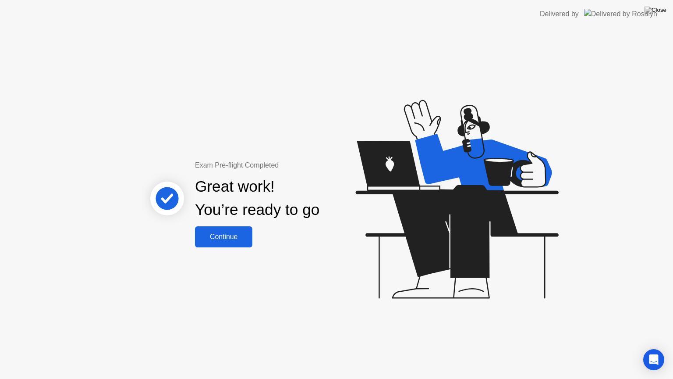 The height and width of the screenshot is (379, 673). Describe the element at coordinates (285, 165) in the screenshot. I see `div: Exam Pre-flight Completed` at that location.